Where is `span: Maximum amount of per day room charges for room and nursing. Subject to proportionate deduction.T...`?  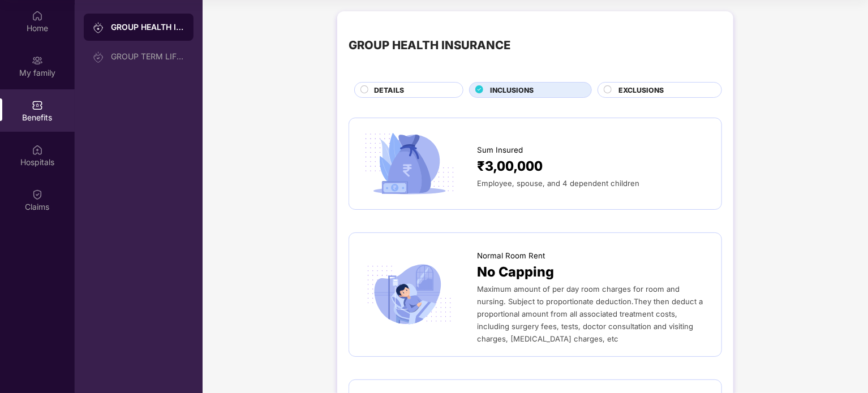 span: Maximum amount of per day room charges for room and nursing. Subject to proportionate deduction.T... is located at coordinates (590, 314).